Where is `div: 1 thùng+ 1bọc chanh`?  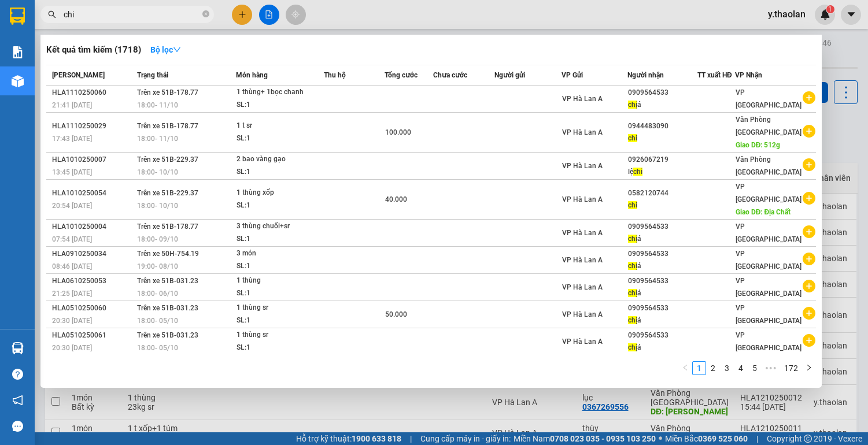
div: 1 thùng+ 1bọc chanh is located at coordinates (279, 93).